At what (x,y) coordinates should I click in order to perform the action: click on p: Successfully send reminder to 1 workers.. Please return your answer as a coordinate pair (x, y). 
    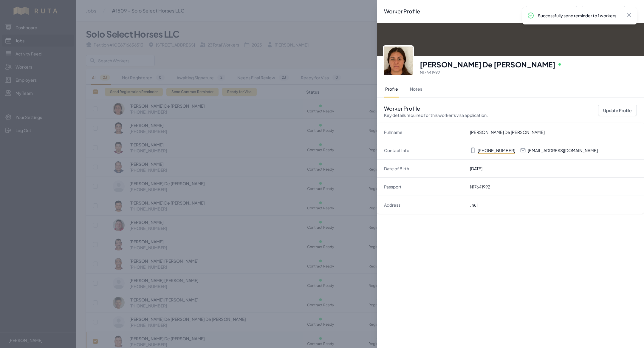
    Looking at the image, I should click on (580, 15).